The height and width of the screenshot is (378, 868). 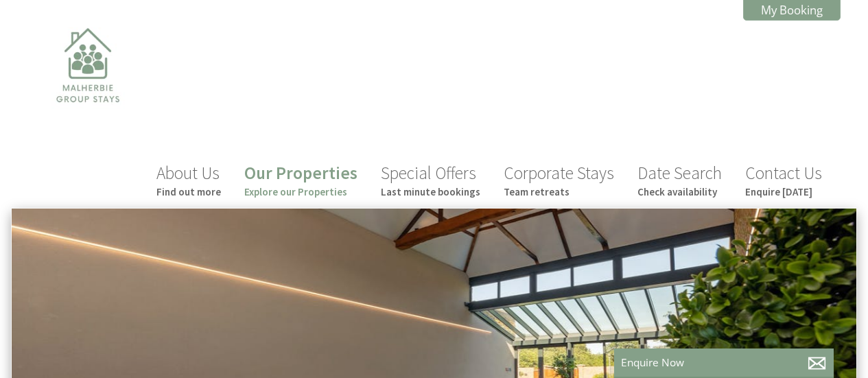 I want to click on small: Explore our Properties, so click(x=300, y=191).